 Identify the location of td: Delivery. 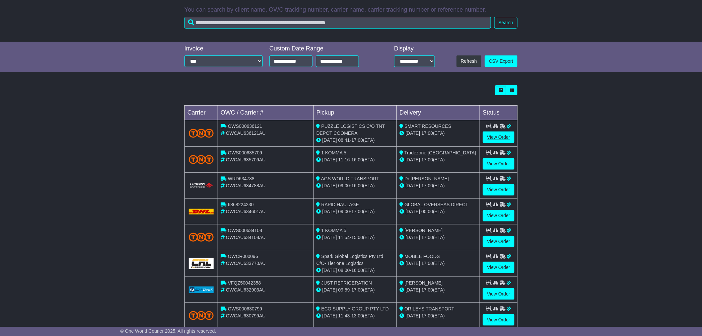
(438, 113).